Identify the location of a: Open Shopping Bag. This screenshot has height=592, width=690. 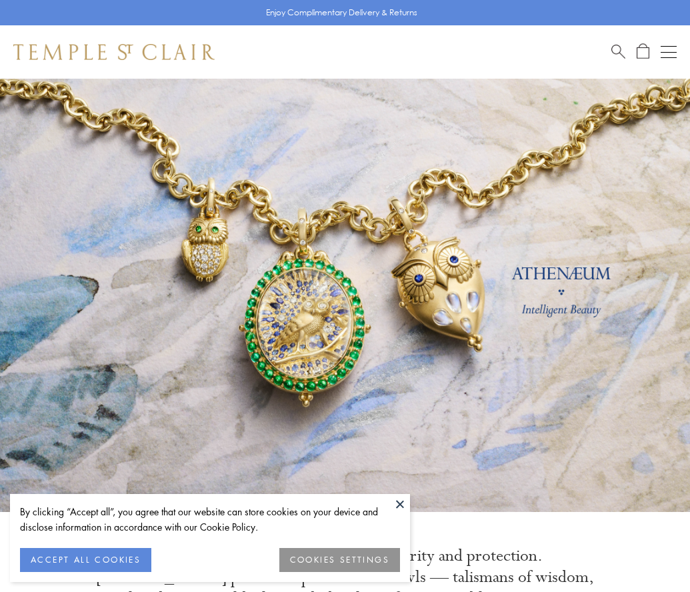
(642, 51).